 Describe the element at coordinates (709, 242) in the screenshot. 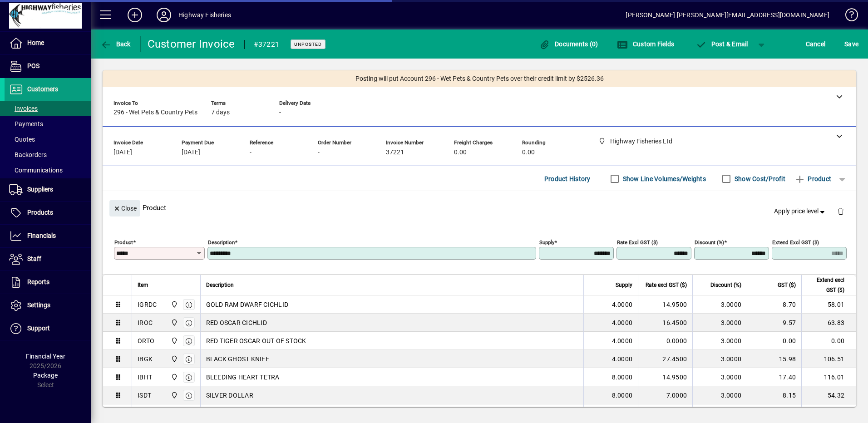

I see `mat-label: Discount (%)` at that location.